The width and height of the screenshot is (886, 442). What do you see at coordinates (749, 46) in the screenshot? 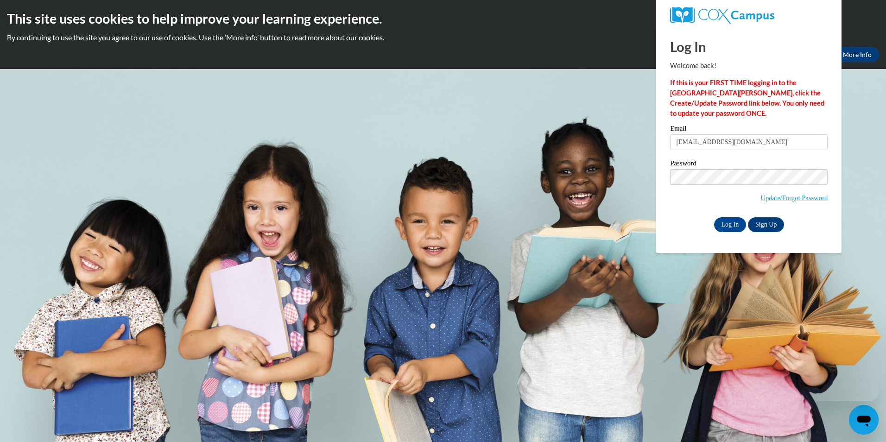
I see `h1: Log In` at bounding box center [749, 46].